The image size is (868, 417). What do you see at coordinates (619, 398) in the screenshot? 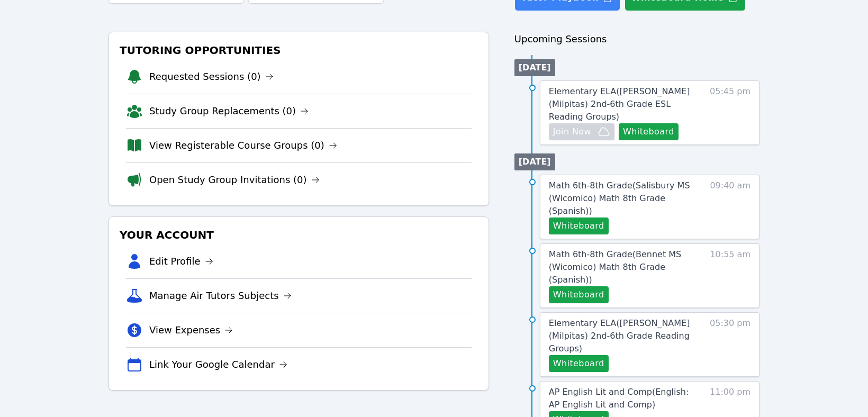
I see `span: AP English Lit and Comp ( English: AP English Lit and Comp )` at bounding box center [619, 398].